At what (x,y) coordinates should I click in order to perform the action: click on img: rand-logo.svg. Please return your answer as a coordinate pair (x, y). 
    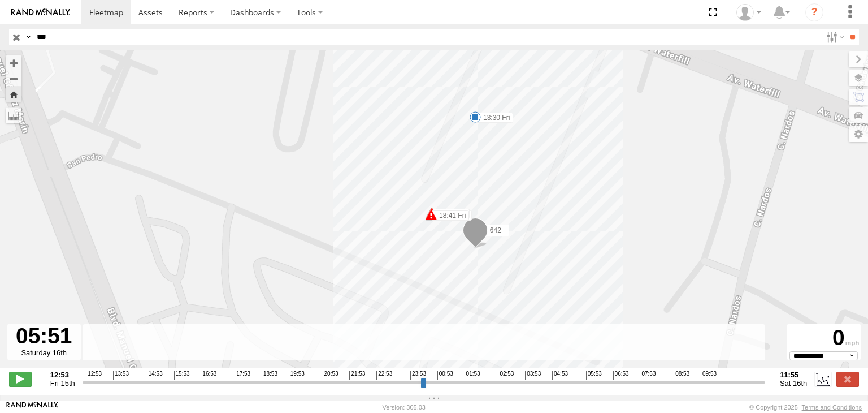
    Looking at the image, I should click on (40, 12).